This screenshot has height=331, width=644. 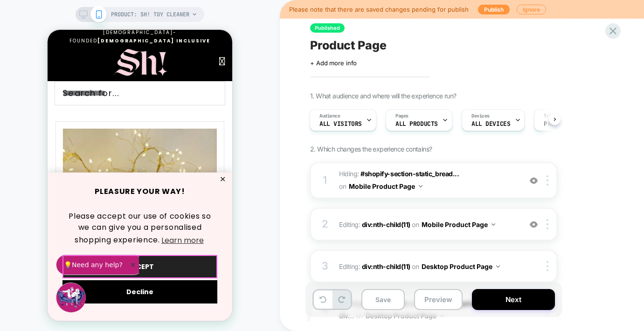 I want to click on span: #shopify-section-static_bread..., so click(x=409, y=173).